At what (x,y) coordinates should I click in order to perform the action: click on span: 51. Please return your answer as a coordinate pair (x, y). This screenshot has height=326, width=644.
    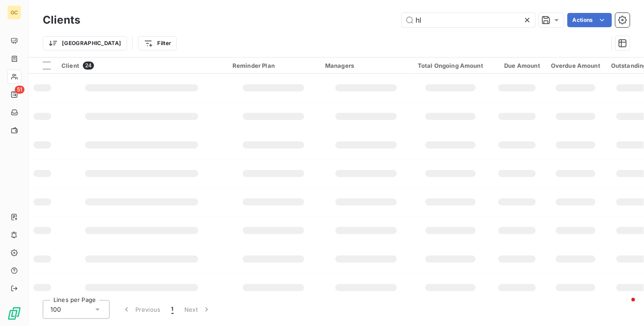
    Looking at the image, I should click on (20, 90).